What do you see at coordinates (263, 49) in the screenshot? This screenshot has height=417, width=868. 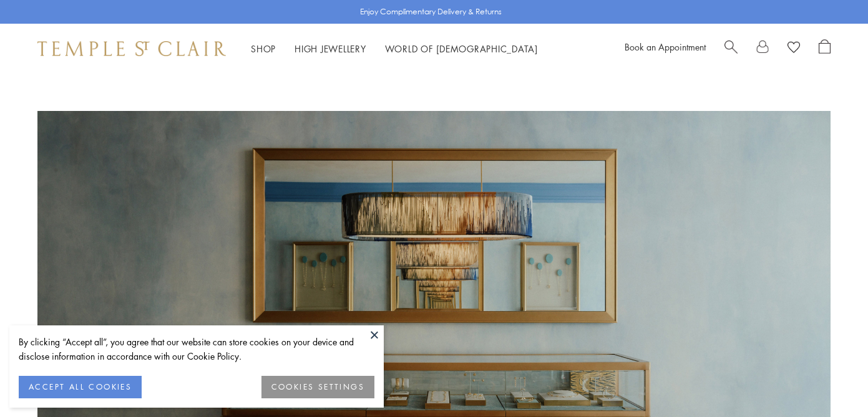 I see `a: ShopShop` at bounding box center [263, 49].